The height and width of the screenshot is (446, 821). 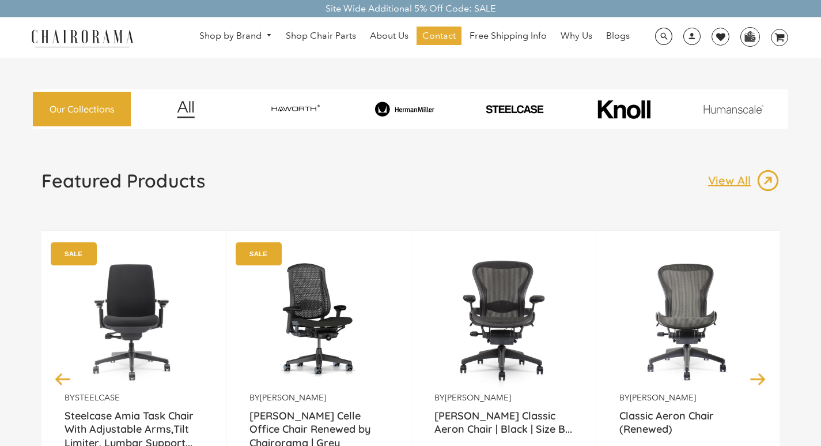 What do you see at coordinates (733, 180) in the screenshot?
I see `p: View All` at bounding box center [733, 180].